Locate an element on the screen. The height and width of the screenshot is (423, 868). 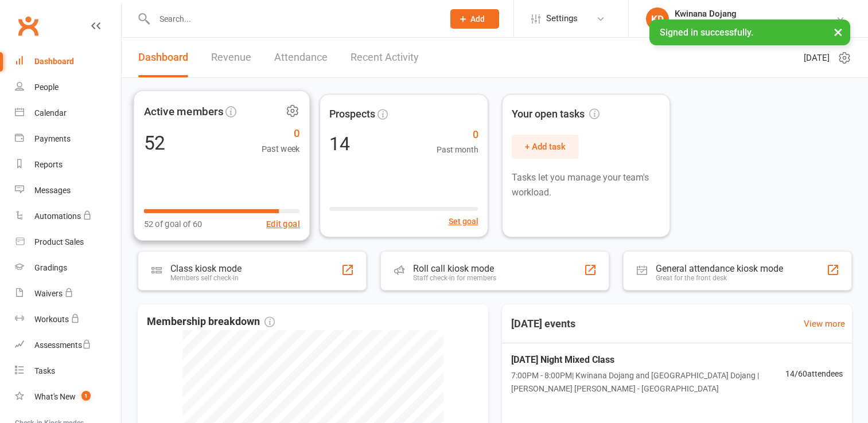
a: People is located at coordinates (67, 87).